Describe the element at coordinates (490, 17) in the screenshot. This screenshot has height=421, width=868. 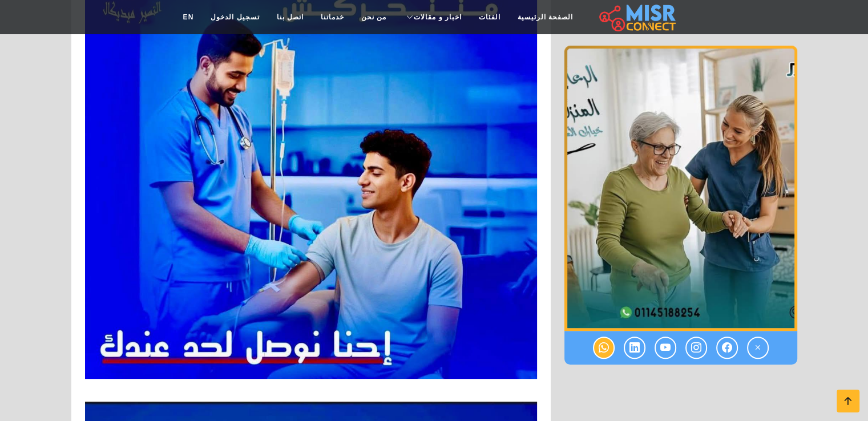
I see `a: الفئات` at that location.